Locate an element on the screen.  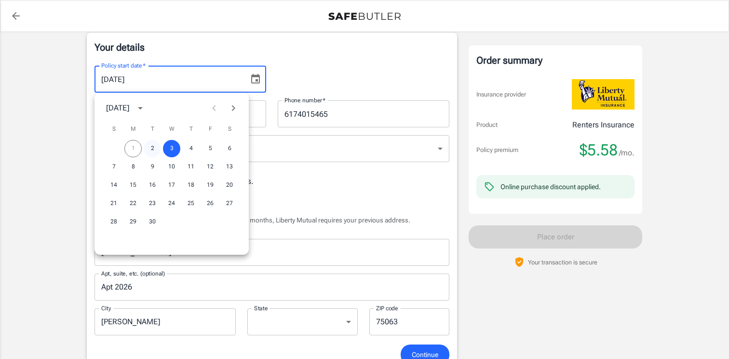
button: 20 is located at coordinates (230, 185).